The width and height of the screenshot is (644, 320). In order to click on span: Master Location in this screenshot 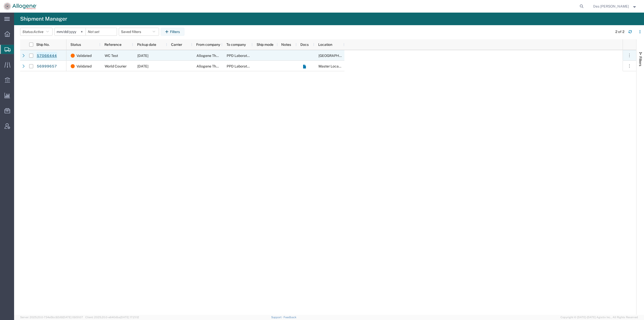, I will do `click(332, 66)`.